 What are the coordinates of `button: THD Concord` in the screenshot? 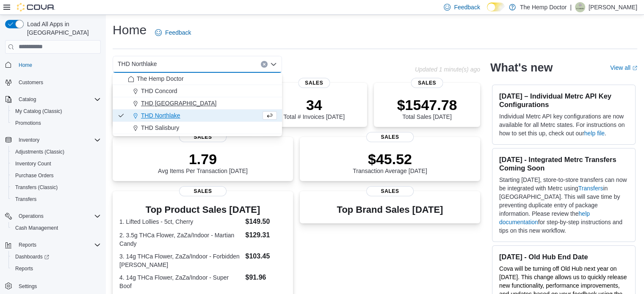 It's located at (197, 91).